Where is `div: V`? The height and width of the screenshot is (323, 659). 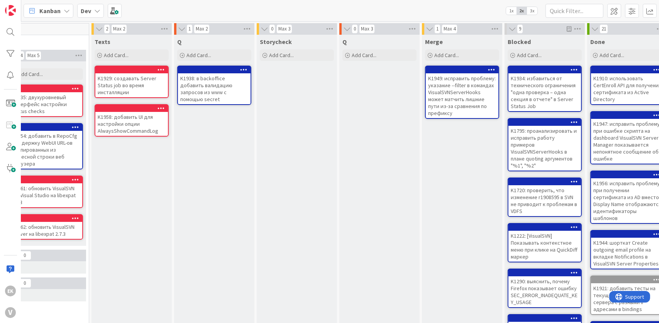 div: V is located at coordinates (10, 313).